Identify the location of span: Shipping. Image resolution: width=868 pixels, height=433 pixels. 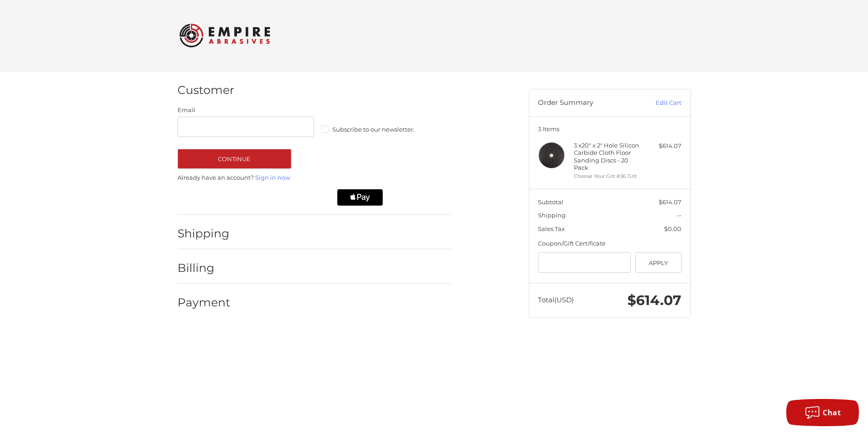
(552, 215).